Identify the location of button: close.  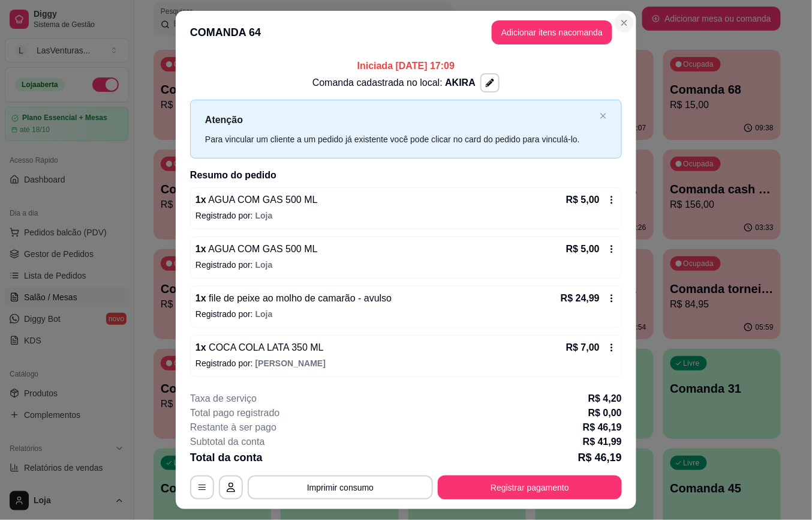
(603, 116).